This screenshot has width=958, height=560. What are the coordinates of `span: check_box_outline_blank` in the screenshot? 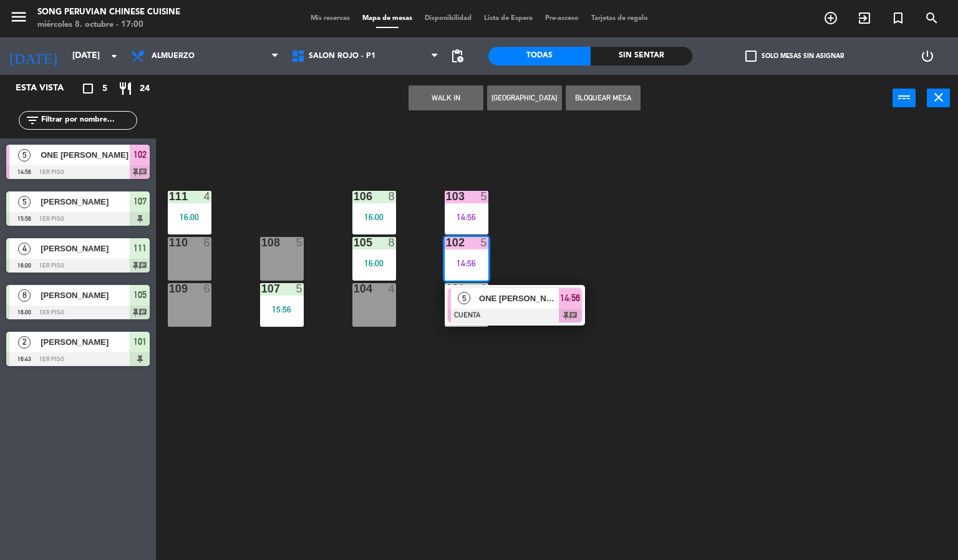 It's located at (751, 56).